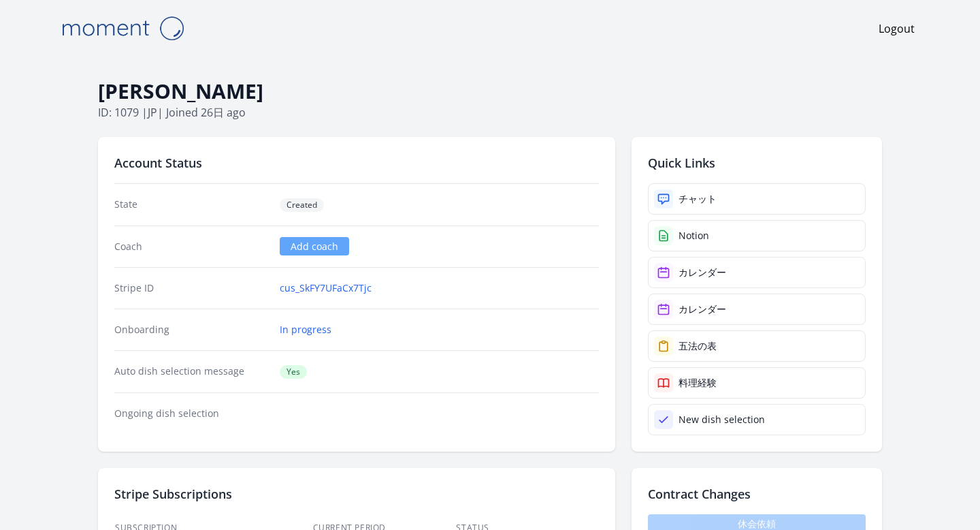 Image resolution: width=980 pixels, height=530 pixels. I want to click on a: New dish selection, so click(757, 419).